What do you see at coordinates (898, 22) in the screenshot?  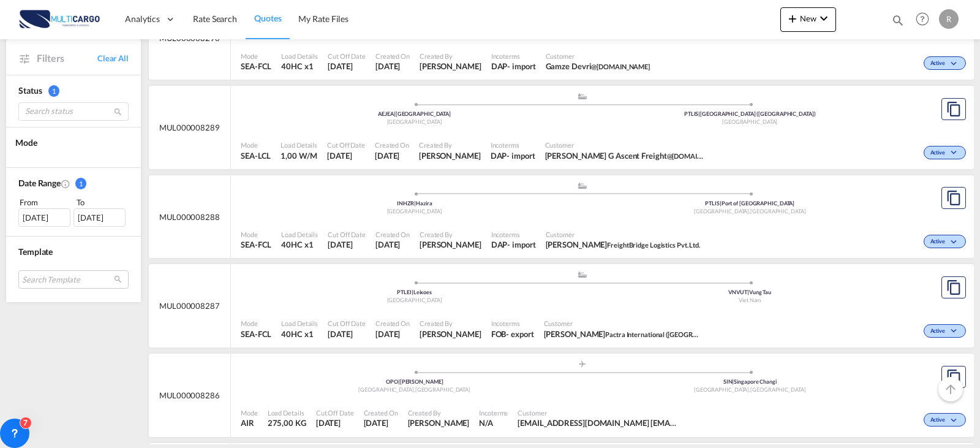 I see `div: icon-magnify` at bounding box center [898, 22].